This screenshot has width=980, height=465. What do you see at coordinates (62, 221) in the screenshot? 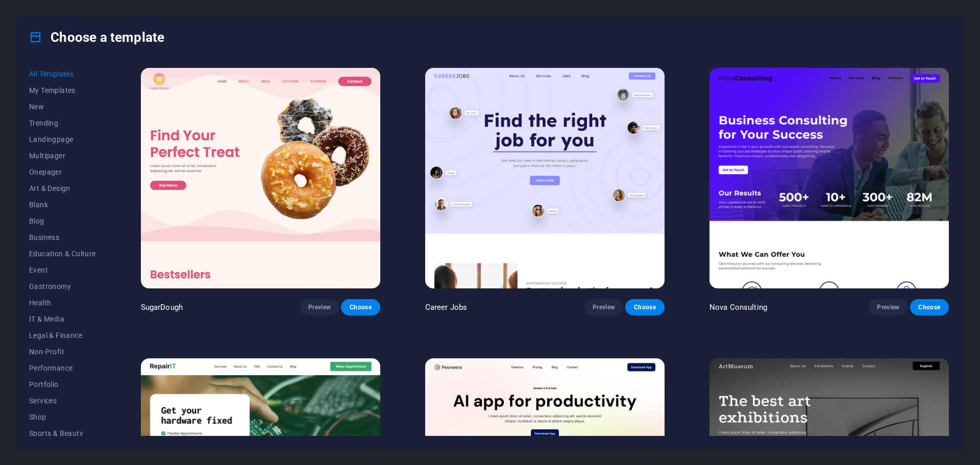
I see `span: Blog` at bounding box center [62, 221].